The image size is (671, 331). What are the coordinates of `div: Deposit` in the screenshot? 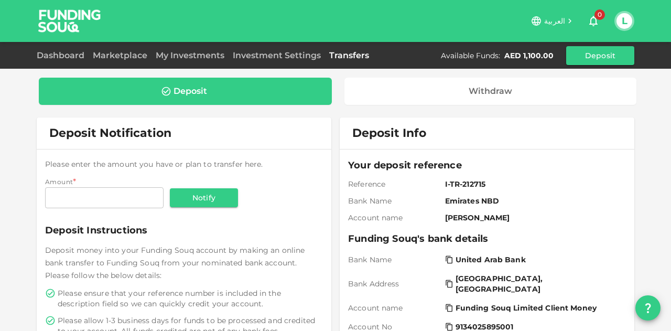 It's located at (190, 91).